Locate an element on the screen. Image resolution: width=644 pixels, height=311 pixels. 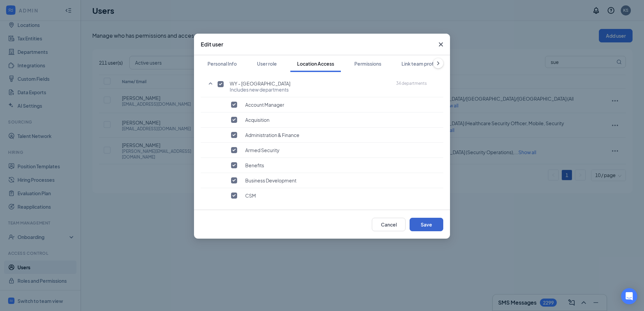
svg: SmallChevronUp is located at coordinates (211, 83).